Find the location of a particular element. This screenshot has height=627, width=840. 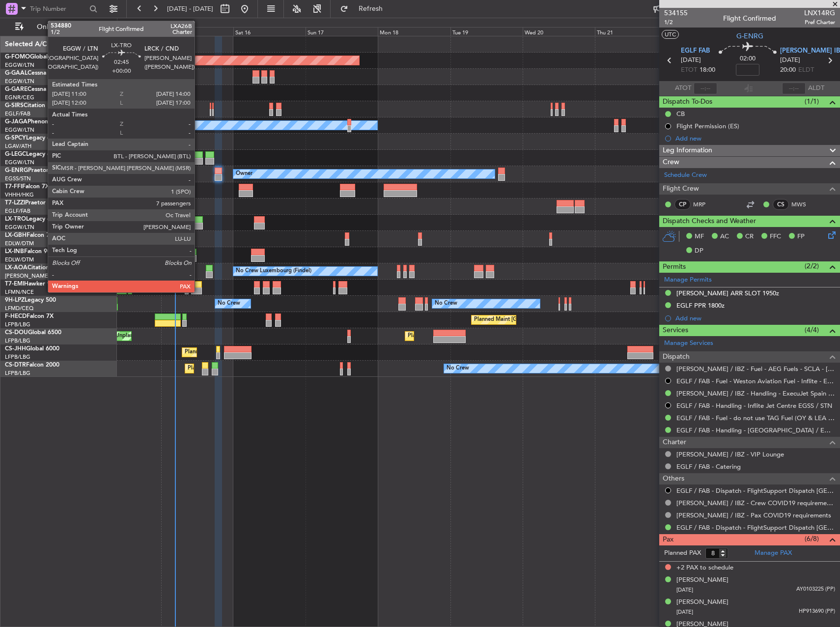

span: Services is located at coordinates (675, 330).